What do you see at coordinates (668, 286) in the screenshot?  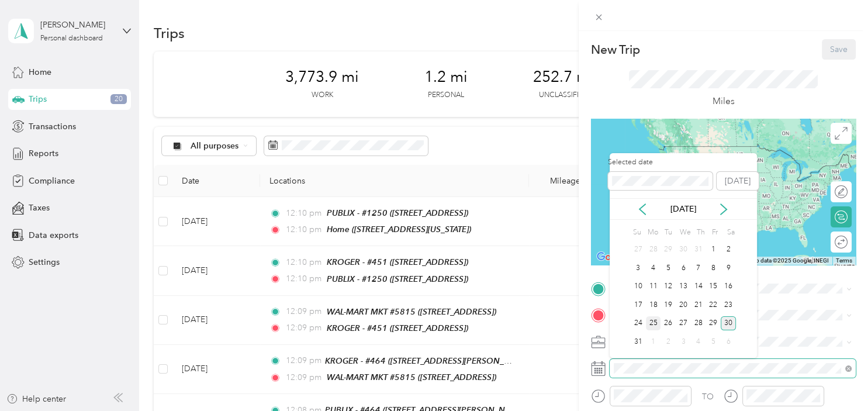 I see `div: 12` at bounding box center [668, 286].